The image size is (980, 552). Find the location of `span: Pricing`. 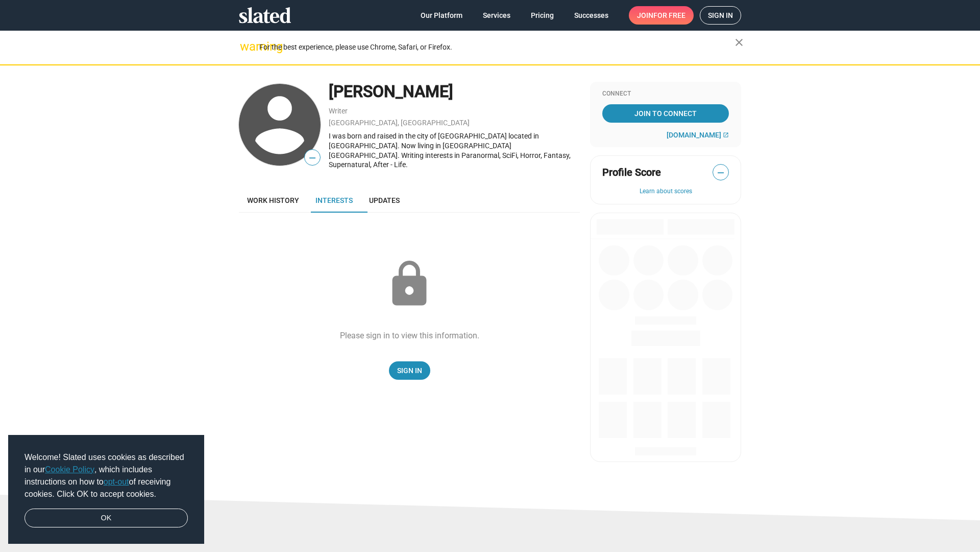

span: Pricing is located at coordinates (542, 15).